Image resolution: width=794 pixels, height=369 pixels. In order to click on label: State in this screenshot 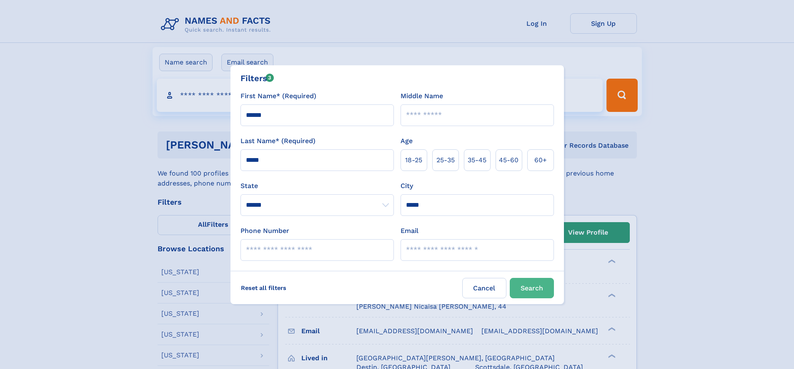, I will do `click(317, 186)`.